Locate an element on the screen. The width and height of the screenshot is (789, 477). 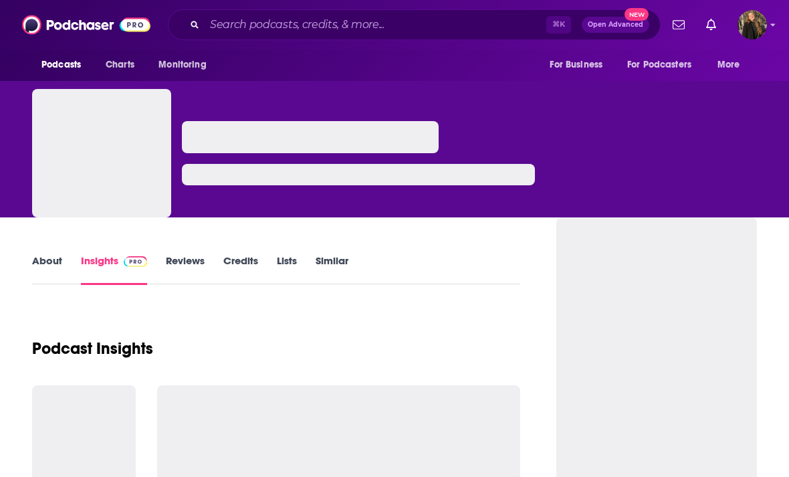
a: Reviews is located at coordinates (185, 270).